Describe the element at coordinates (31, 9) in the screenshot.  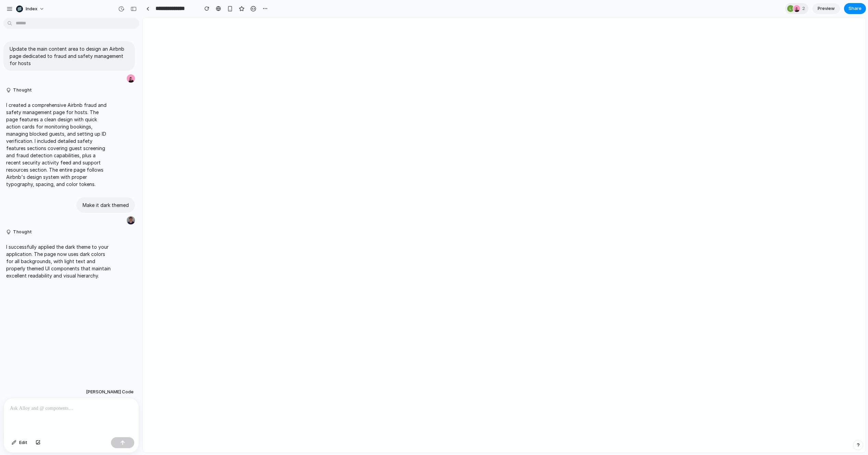
I see `span: Index` at that location.